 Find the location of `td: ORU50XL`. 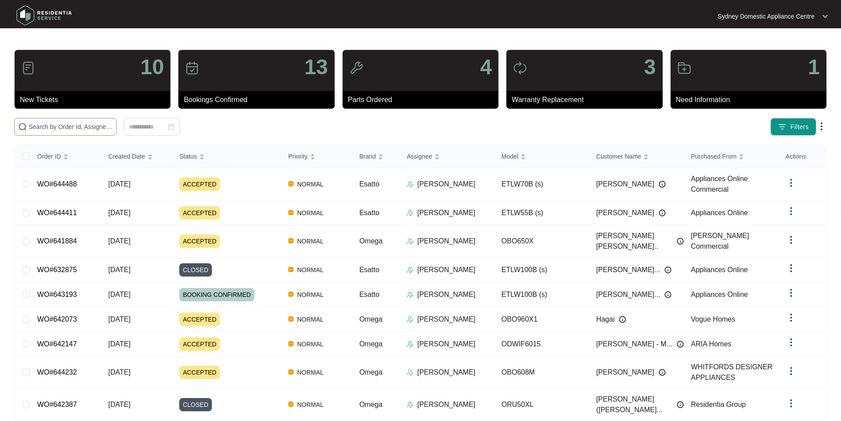

td: ORU50XL is located at coordinates (542, 404).